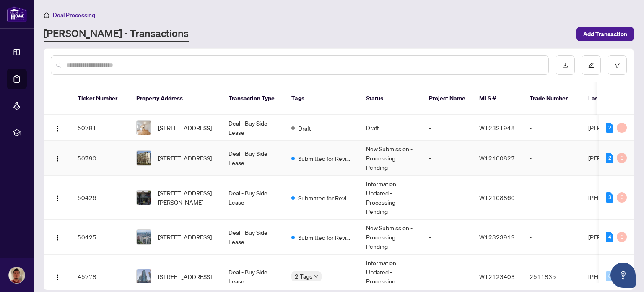 Image resolution: width=644 pixels, height=292 pixels. I want to click on td: 50791, so click(100, 128).